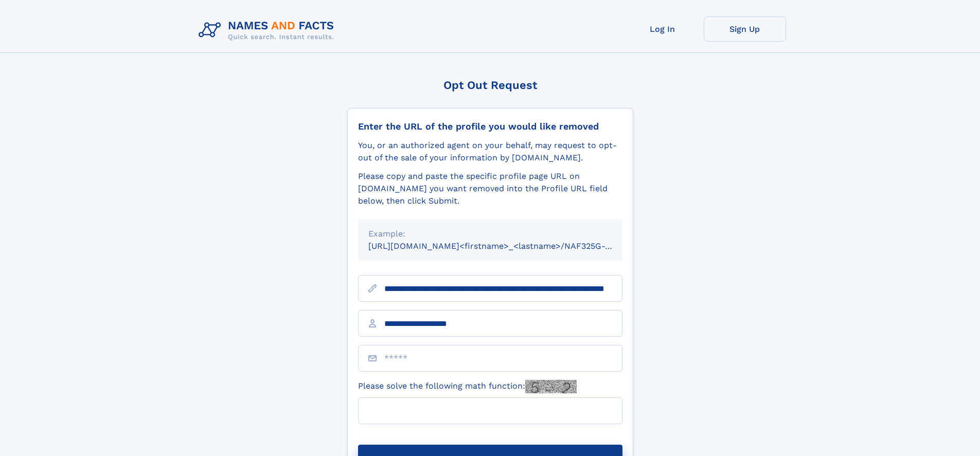 The height and width of the screenshot is (456, 980). Describe the element at coordinates (467, 387) in the screenshot. I see `label: Please solve the following math function:` at that location.